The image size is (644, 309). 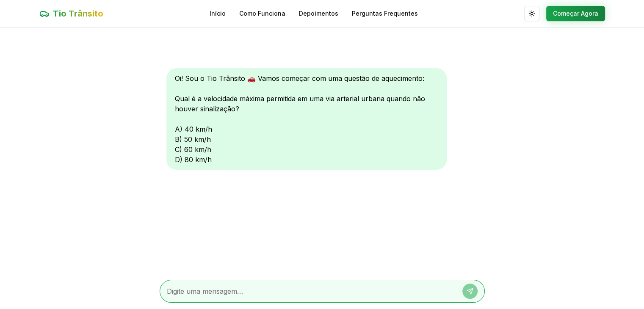 What do you see at coordinates (575, 14) in the screenshot?
I see `button: Começar Agora` at bounding box center [575, 14].